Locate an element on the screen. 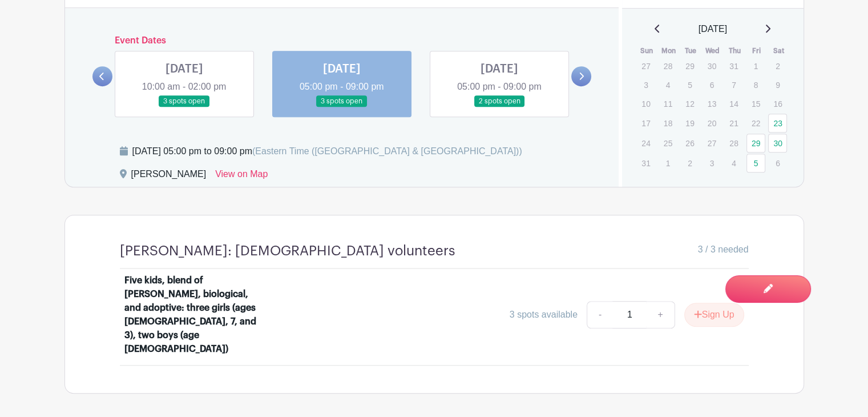  p: 25 is located at coordinates (668, 143).